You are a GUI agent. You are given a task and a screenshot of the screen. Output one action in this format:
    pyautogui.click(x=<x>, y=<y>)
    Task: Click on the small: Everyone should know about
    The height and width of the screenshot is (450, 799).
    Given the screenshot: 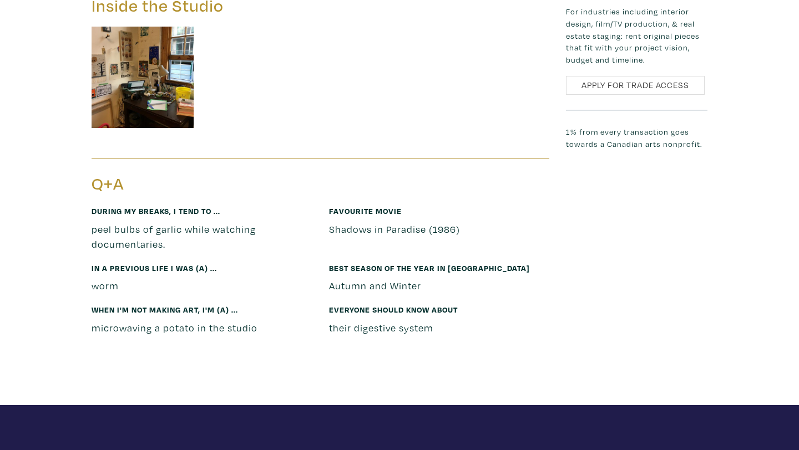 What is the action you would take?
    pyautogui.click(x=393, y=310)
    